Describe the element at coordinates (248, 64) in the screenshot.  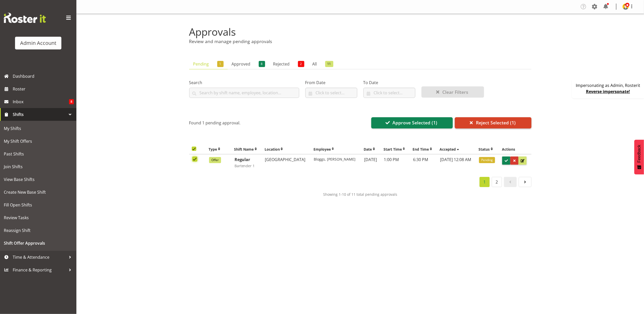
I see `a: Approved` at that location.